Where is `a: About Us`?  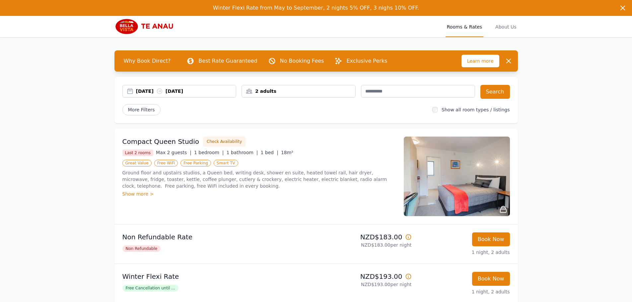
a: About Us is located at coordinates (505, 27).